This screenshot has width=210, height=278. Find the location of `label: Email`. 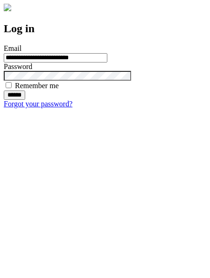

label: Email is located at coordinates (13, 48).